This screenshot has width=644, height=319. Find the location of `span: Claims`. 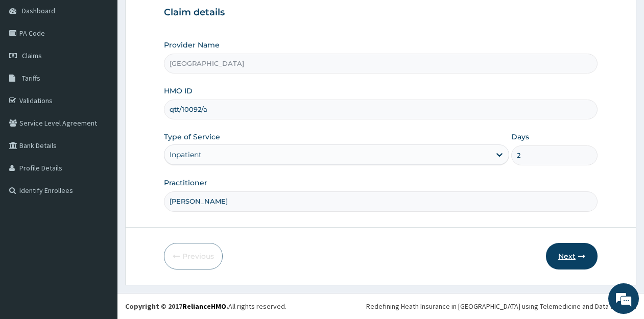

span: Claims is located at coordinates (32, 56).